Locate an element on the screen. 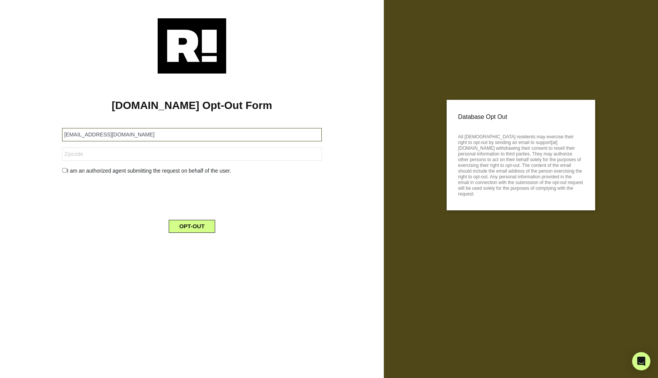  button: OPT-OUT is located at coordinates (192, 226).